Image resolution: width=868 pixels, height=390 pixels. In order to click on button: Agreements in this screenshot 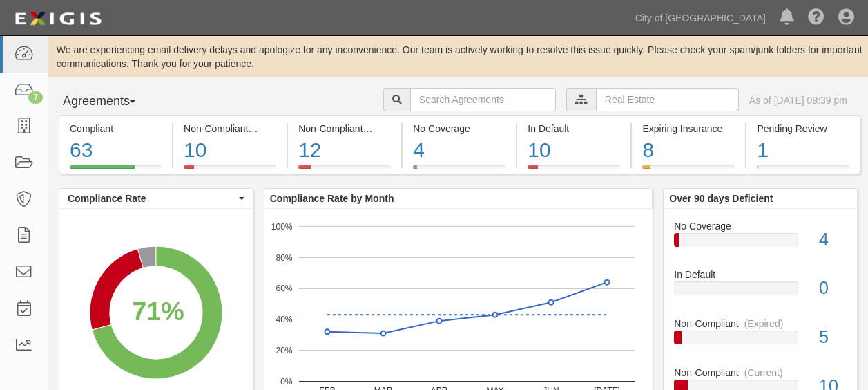, I will do `click(111, 102)`.